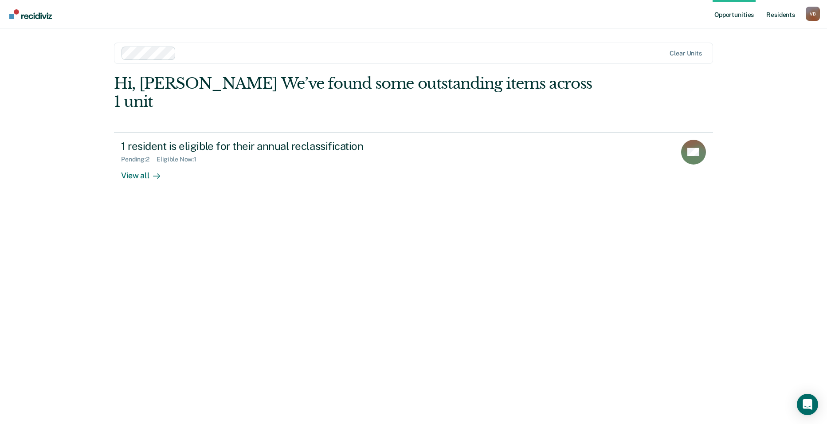 The image size is (827, 424). Describe the element at coordinates (813, 14) in the screenshot. I see `div: V B` at that location.